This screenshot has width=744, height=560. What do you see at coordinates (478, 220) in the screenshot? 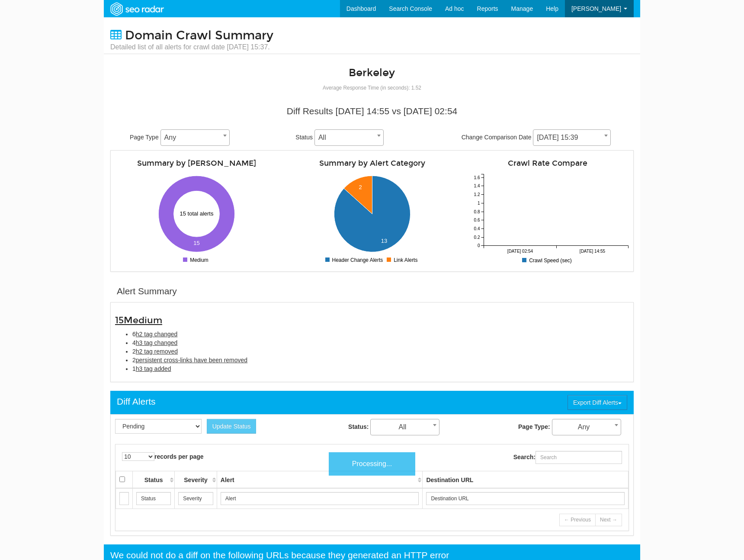
I see `tspan: 0.6` at bounding box center [478, 220].